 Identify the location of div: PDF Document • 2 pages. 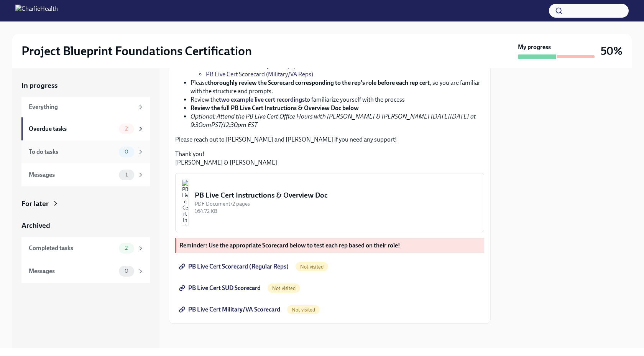
(336, 203).